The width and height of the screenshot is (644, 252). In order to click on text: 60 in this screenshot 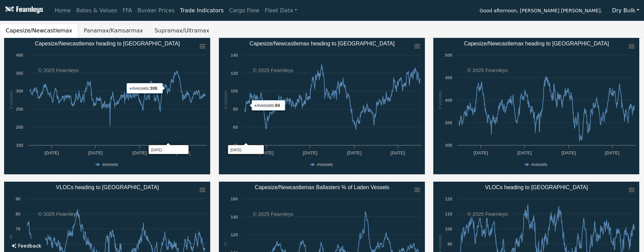, I will do `click(235, 127)`.